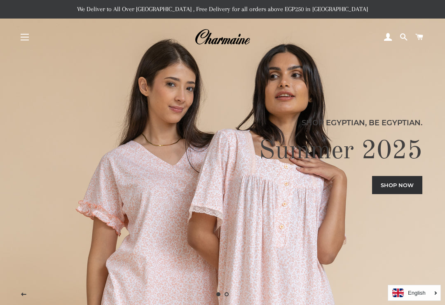  Describe the element at coordinates (397, 185) in the screenshot. I see `a: Shop now` at that location.